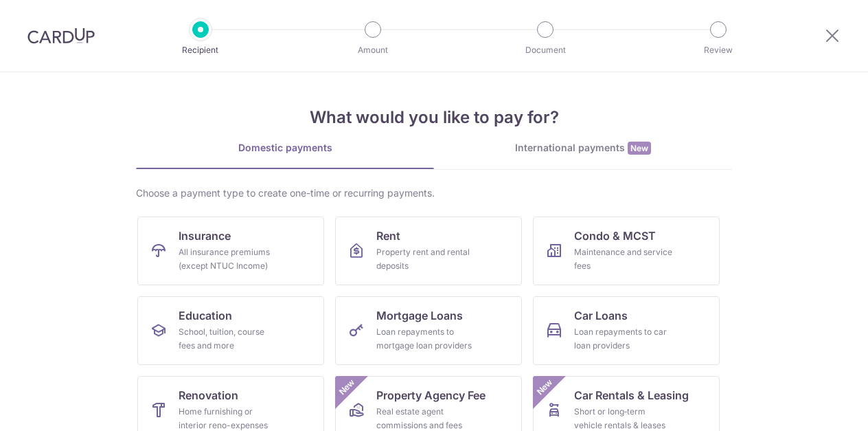 The image size is (868, 431). Describe the element at coordinates (624, 259) in the screenshot. I see `div: Maintenance and service fees` at that location.